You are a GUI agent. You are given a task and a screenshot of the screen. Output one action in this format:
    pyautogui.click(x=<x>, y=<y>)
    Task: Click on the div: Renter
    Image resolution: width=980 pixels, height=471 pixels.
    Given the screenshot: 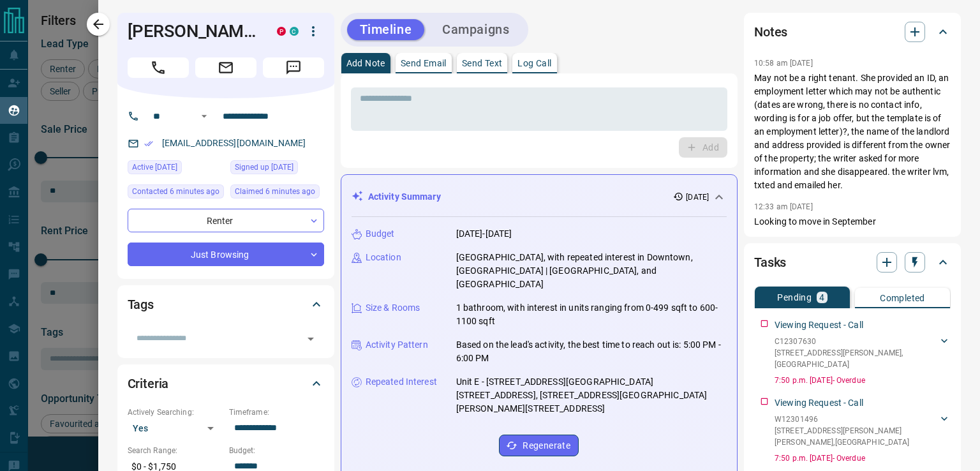 What is the action you would take?
    pyautogui.click(x=226, y=220)
    